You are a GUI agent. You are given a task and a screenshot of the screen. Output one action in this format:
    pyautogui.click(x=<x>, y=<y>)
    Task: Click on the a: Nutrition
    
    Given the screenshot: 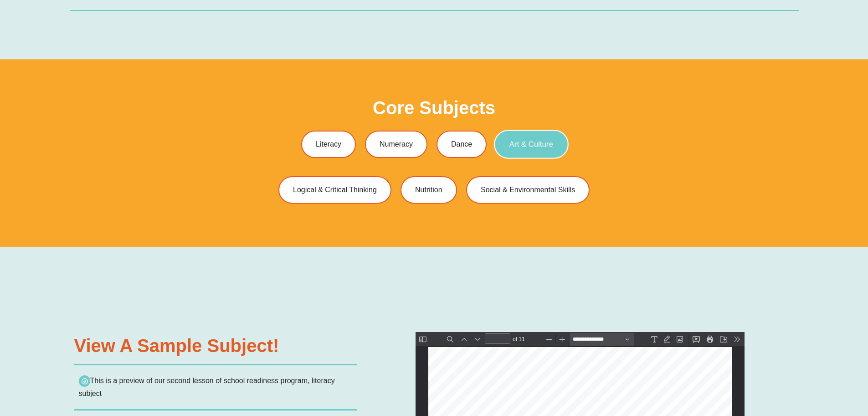 What is the action you would take?
    pyautogui.click(x=429, y=190)
    